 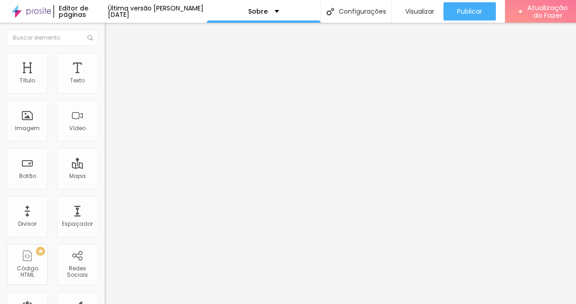 I want to click on font: Visualizar, so click(x=420, y=11).